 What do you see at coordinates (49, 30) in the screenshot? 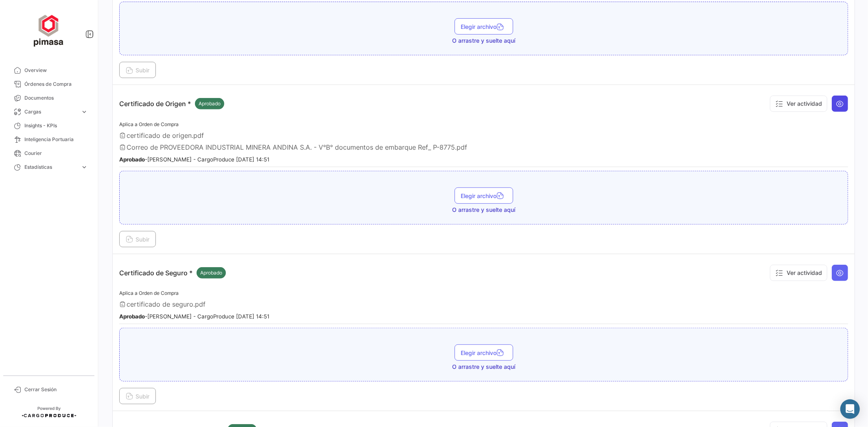
I see `img: ff117959-d04a-4809-8d46-49844dc85631.png` at bounding box center [49, 30].